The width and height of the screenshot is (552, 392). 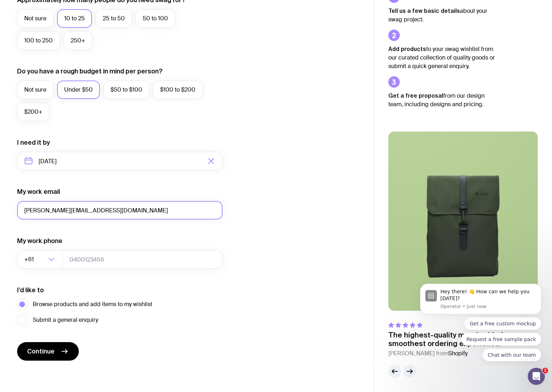 What do you see at coordinates (78, 17) in the screenshot?
I see `div: Message content` at bounding box center [78, 17].